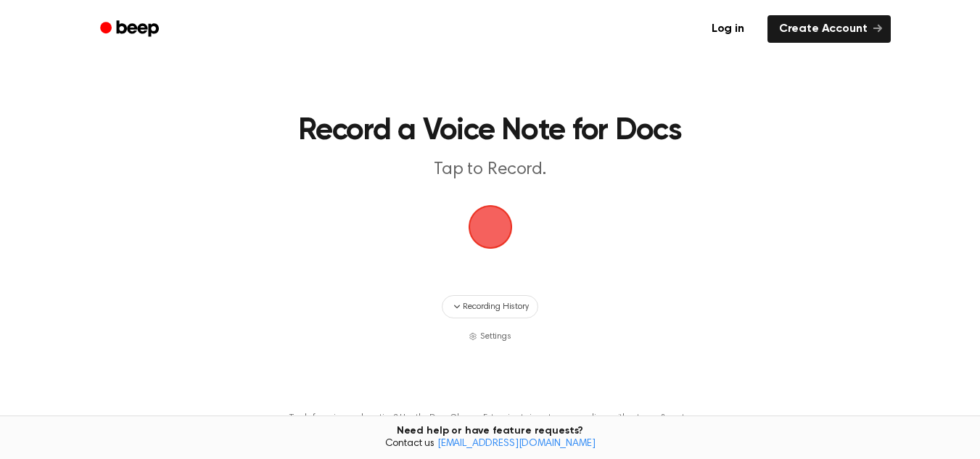 This screenshot has height=459, width=980. What do you see at coordinates (490, 445) in the screenshot?
I see `span: Contact us` at bounding box center [490, 445].